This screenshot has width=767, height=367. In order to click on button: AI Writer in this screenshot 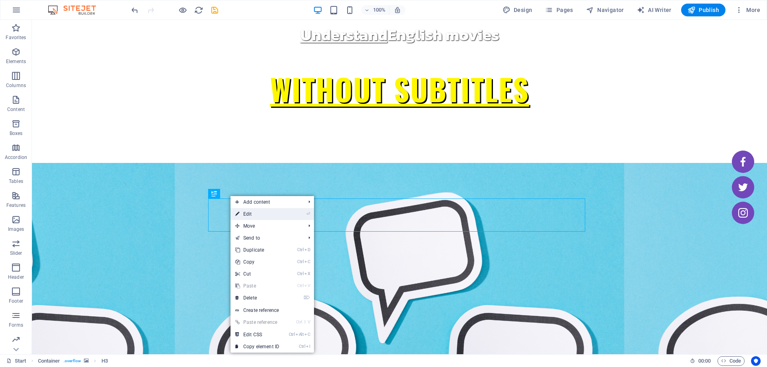, I will do `click(654, 10)`.